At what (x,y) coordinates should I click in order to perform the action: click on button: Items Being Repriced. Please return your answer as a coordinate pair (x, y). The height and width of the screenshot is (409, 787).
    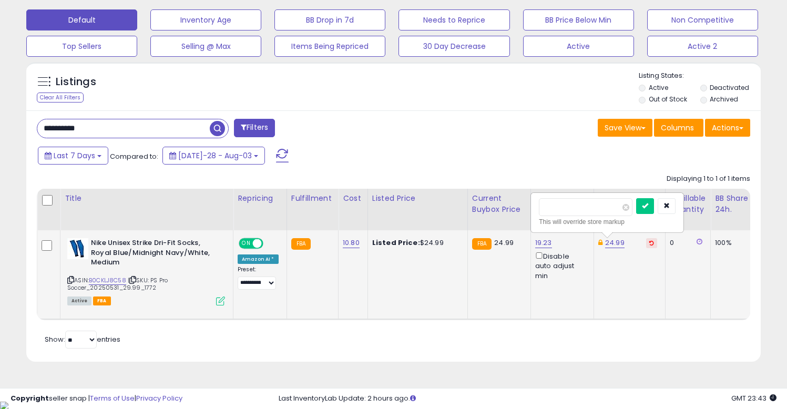
    Looking at the image, I should click on (329, 46).